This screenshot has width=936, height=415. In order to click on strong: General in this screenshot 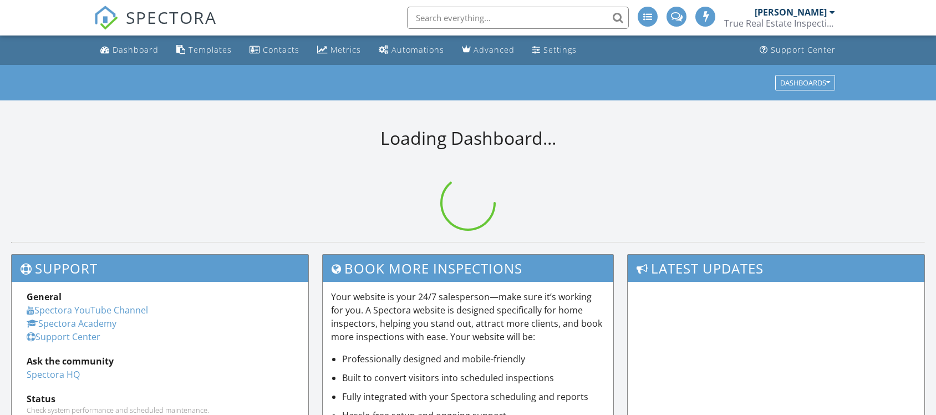, I will do `click(44, 297)`.